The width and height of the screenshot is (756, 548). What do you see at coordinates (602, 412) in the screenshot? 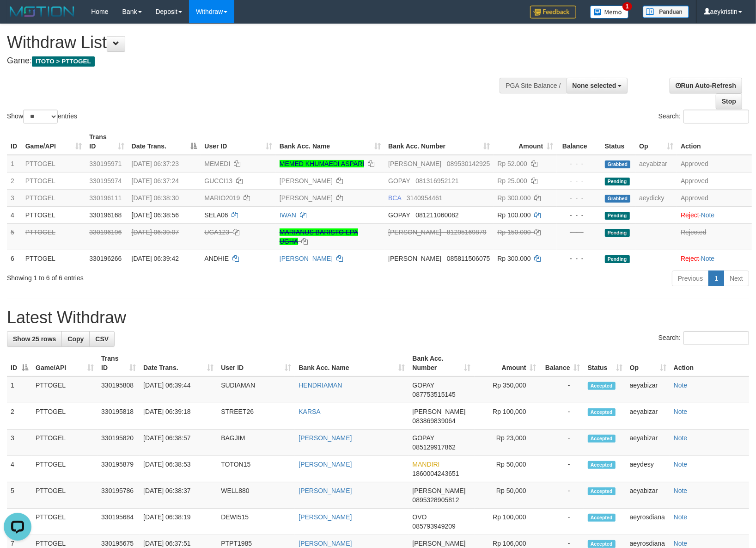
I see `span: Accepted` at bounding box center [602, 412].